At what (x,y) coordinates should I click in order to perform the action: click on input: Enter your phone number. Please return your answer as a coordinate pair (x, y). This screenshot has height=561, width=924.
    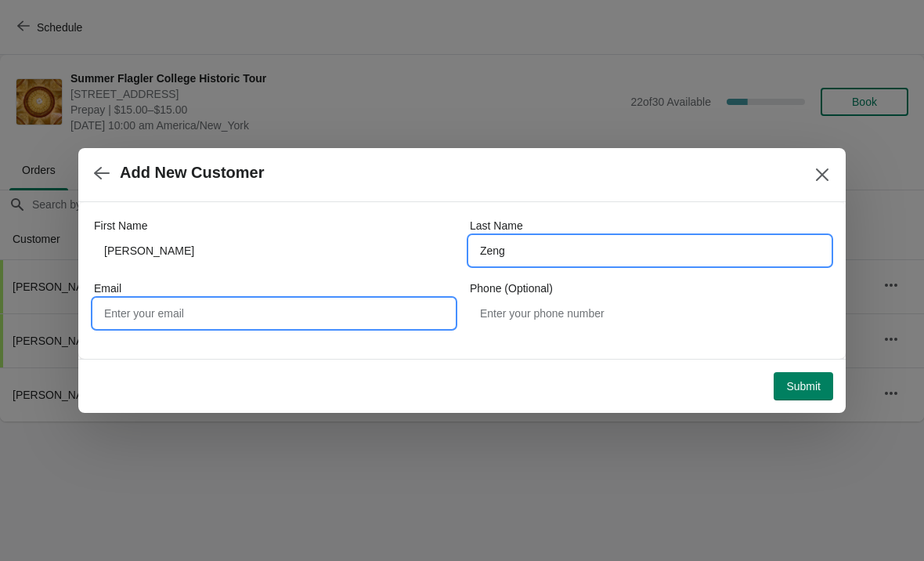
    Looking at the image, I should click on (650, 314).